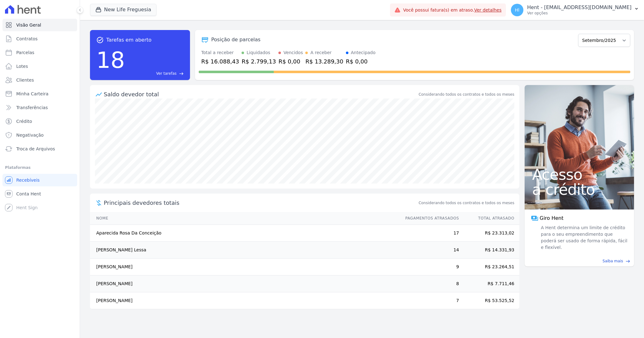 The width and height of the screenshot is (644, 338). I want to click on a: Visão Geral, so click(39, 25).